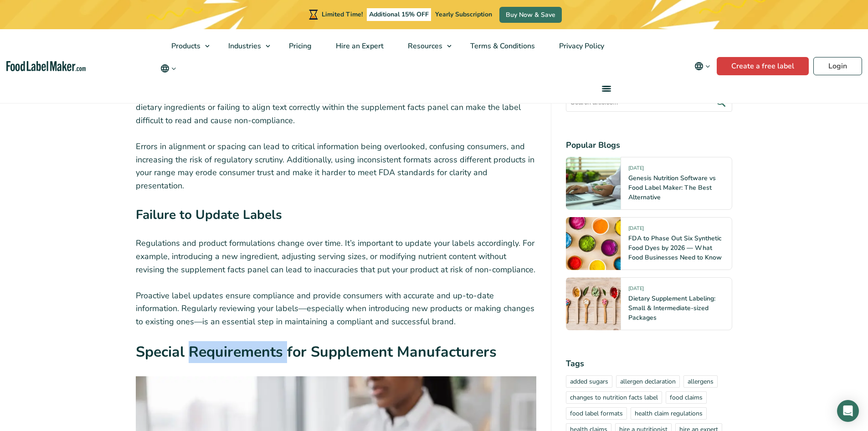 The width and height of the screenshot is (868, 431). Describe the element at coordinates (763, 66) in the screenshot. I see `a: Create a free label` at that location.